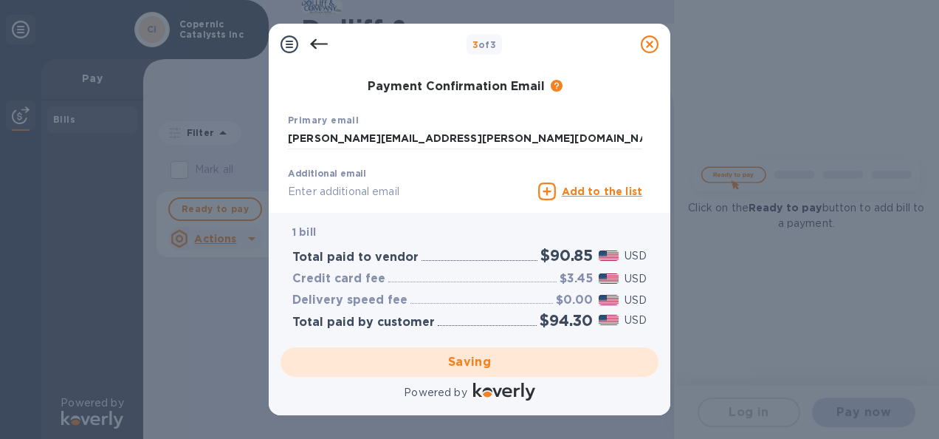  Describe the element at coordinates (566, 255) in the screenshot. I see `h2: $90.85` at that location.